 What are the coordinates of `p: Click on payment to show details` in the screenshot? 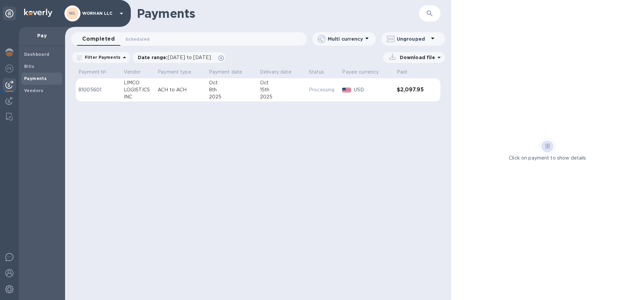 It's located at (547, 158).